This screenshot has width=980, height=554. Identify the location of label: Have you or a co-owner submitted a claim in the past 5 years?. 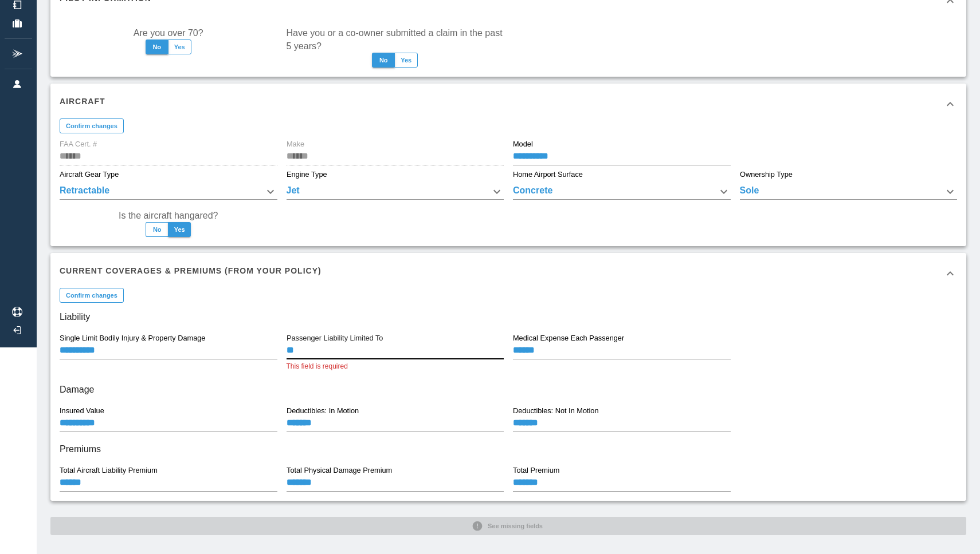
(395, 39).